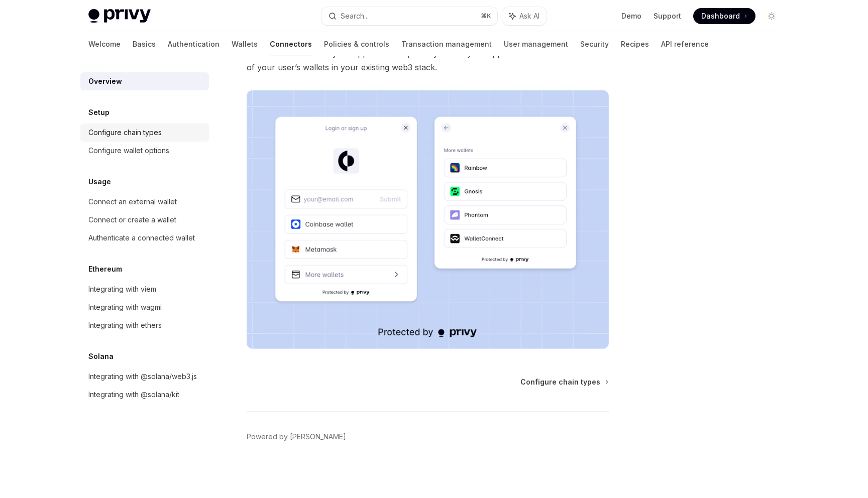 Image resolution: width=868 pixels, height=498 pixels. What do you see at coordinates (105, 269) in the screenshot?
I see `h5: Ethereum` at bounding box center [105, 269].